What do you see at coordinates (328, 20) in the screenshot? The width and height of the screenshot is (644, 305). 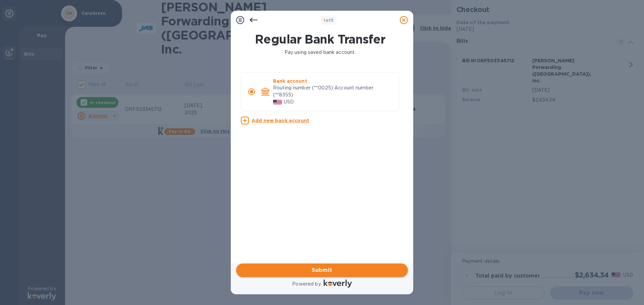 I see `b: of 3` at bounding box center [328, 20].